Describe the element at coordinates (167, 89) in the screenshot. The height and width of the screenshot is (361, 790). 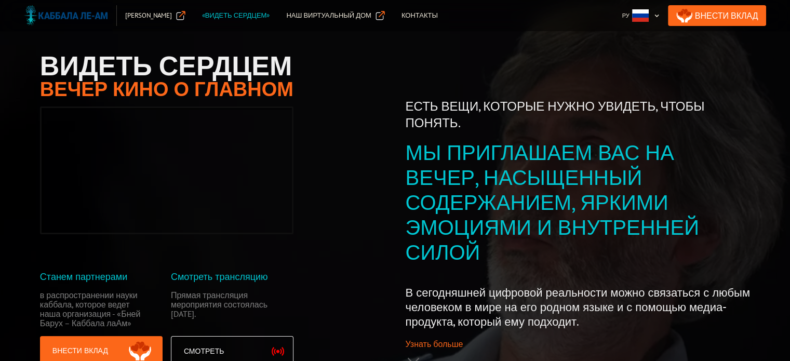
I see `h2: Вечер кино о главном` at that location.